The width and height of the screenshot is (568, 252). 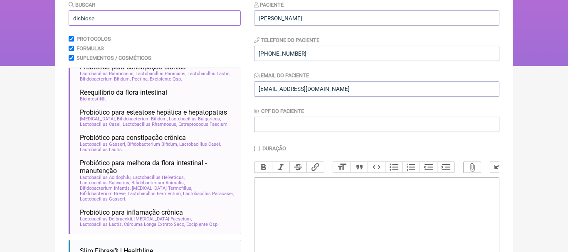 I want to click on span: Lactobacillus Fermentum, so click(x=155, y=194).